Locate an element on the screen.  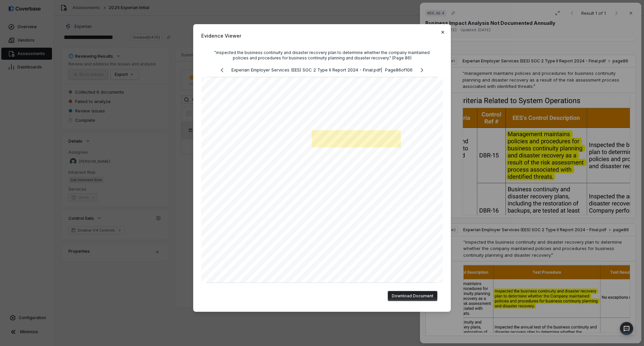
div: "inspected the business continuity and disaster recovery plan to determine whether the company ma... is located at coordinates (322, 55).